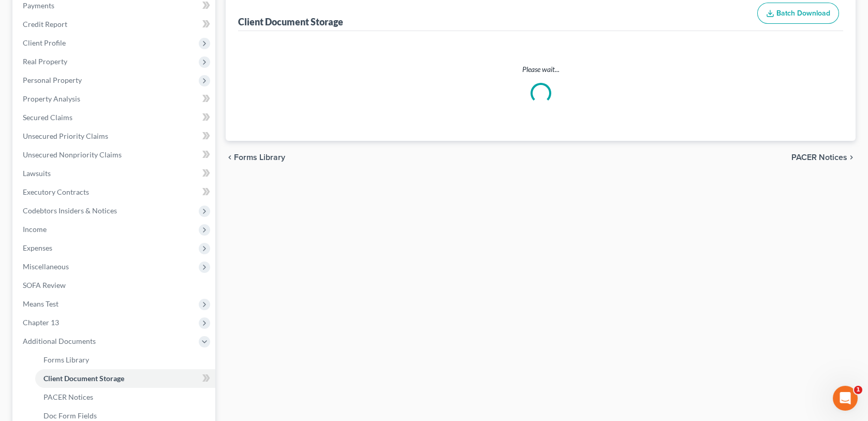 The height and width of the screenshot is (421, 868). What do you see at coordinates (45, 24) in the screenshot?
I see `span: Credit Report` at bounding box center [45, 24].